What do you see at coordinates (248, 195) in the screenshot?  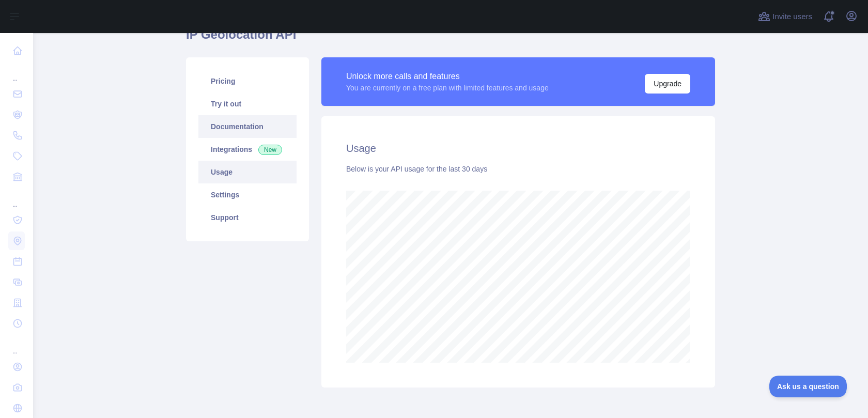 I see `a: Settings` at bounding box center [248, 195].